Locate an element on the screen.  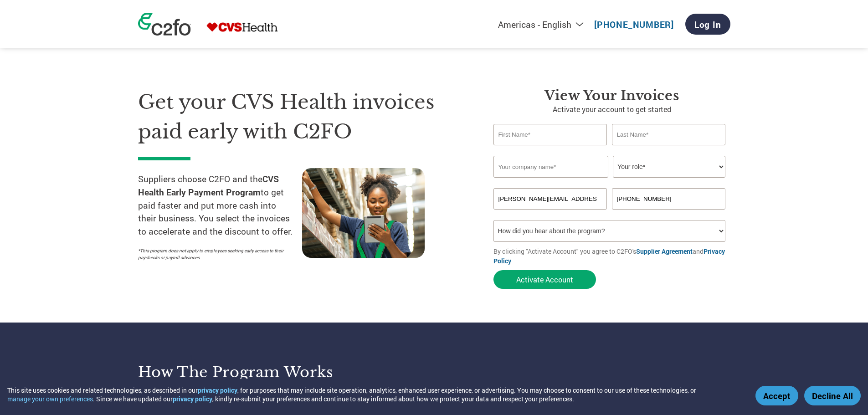
p: *This program does not apply to employees seeking early access to their paychecks or payroll adva... is located at coordinates (216, 255).